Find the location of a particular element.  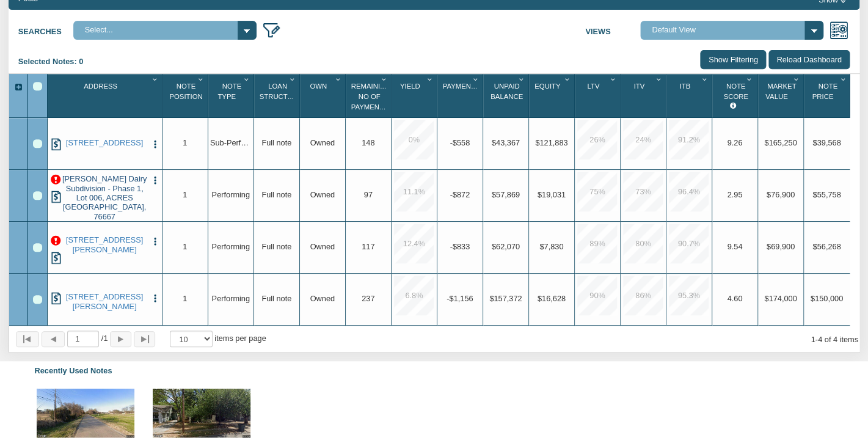

div: 90.7 is located at coordinates (689, 244).